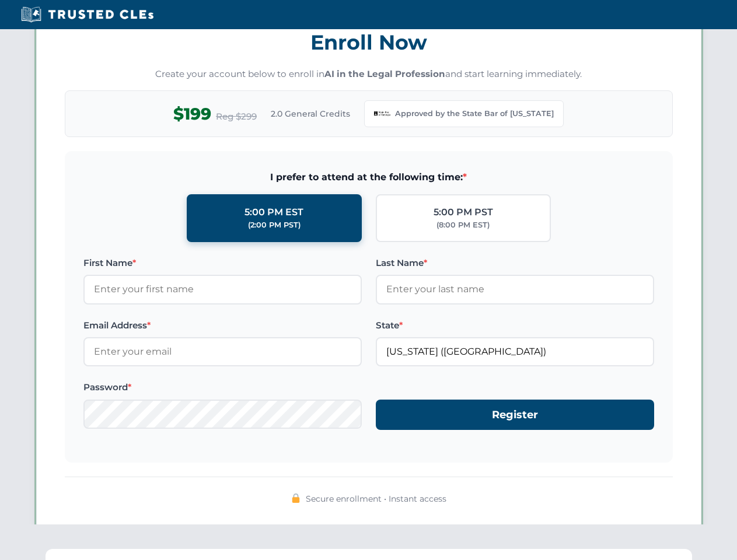 Image resolution: width=737 pixels, height=560 pixels. What do you see at coordinates (515, 415) in the screenshot?
I see `button: Register` at bounding box center [515, 415].